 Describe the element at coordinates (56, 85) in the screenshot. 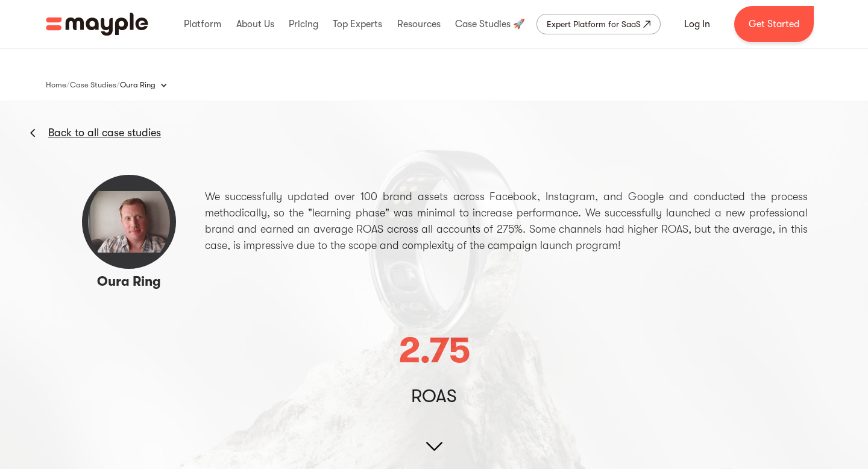

I see `div: Home` at that location.